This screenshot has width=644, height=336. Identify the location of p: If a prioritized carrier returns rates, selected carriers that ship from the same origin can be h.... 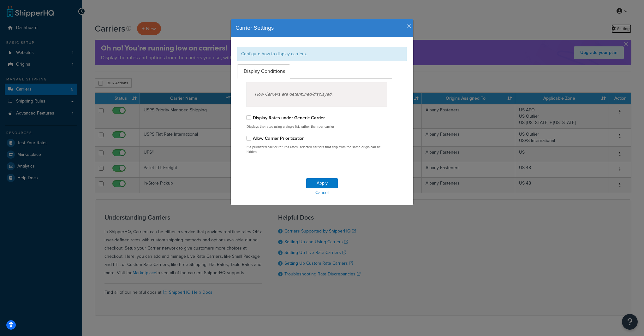
(317, 149).